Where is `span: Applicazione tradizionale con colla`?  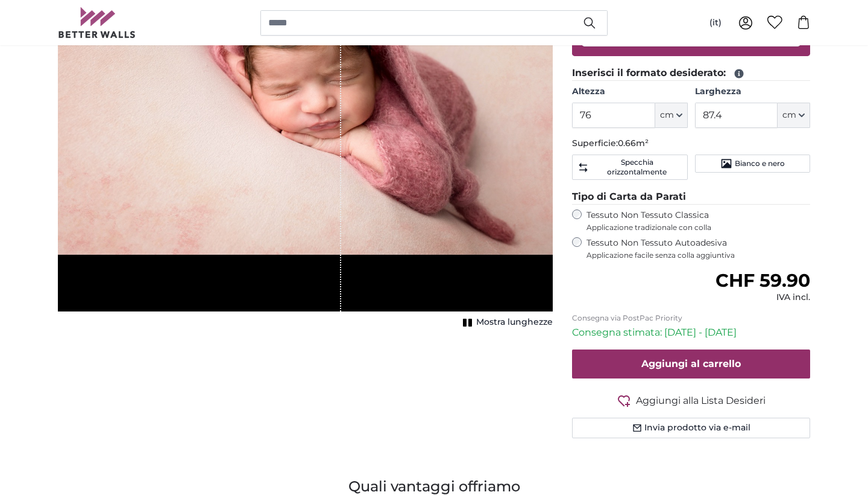
span: Applicazione tradizionale con colla is located at coordinates (698, 227).